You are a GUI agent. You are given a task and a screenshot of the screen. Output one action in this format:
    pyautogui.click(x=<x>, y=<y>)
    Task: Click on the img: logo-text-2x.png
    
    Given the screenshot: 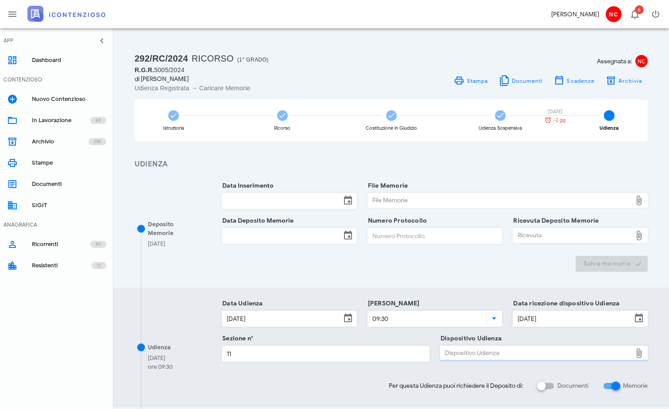 What is the action you would take?
    pyautogui.click(x=66, y=14)
    